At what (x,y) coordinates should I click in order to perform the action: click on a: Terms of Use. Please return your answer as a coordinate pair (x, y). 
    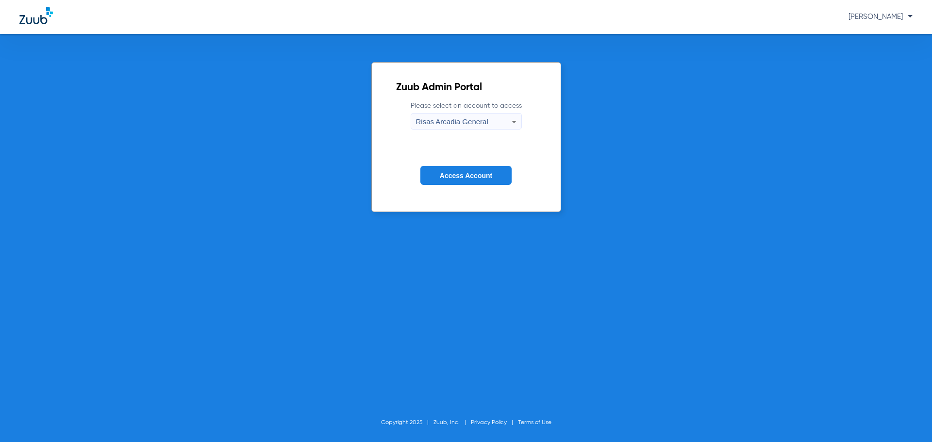
    Looking at the image, I should click on (534, 423).